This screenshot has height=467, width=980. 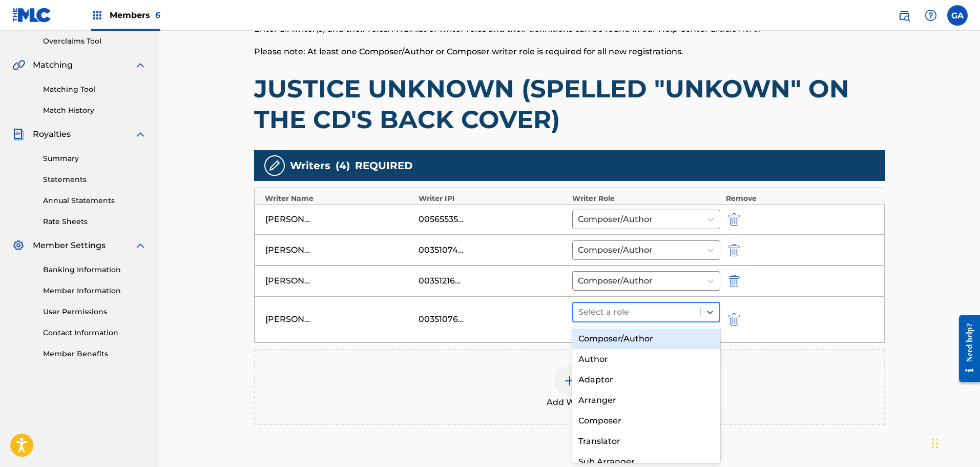 I want to click on div: Composer, so click(x=646, y=421).